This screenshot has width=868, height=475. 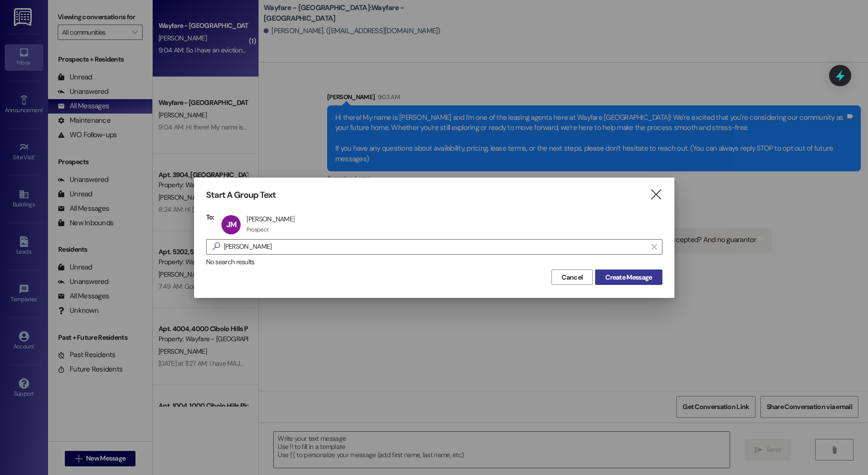 What do you see at coordinates (435, 247) in the screenshot?
I see `input: Search for any contact or apartment` at bounding box center [435, 247].